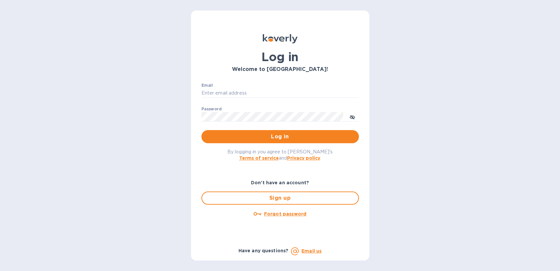 Image resolution: width=560 pixels, height=271 pixels. Describe the element at coordinates (304, 158) in the screenshot. I see `a: Privacy policy` at that location.